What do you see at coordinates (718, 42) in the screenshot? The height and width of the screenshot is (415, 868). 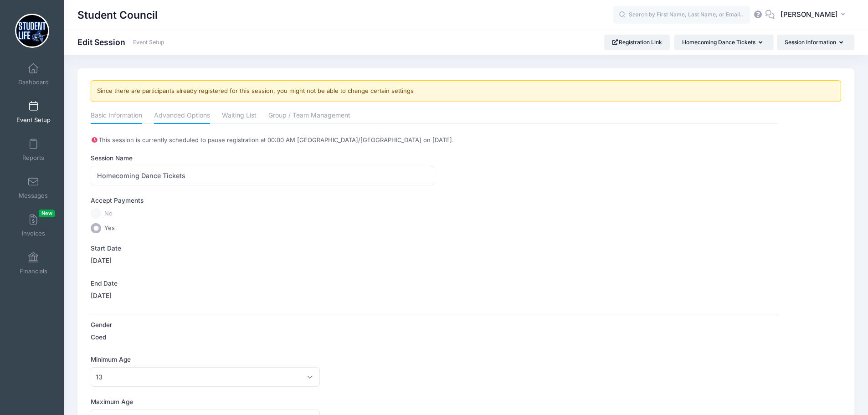 I see `span: Homecoming Dance Tickets` at bounding box center [718, 42].